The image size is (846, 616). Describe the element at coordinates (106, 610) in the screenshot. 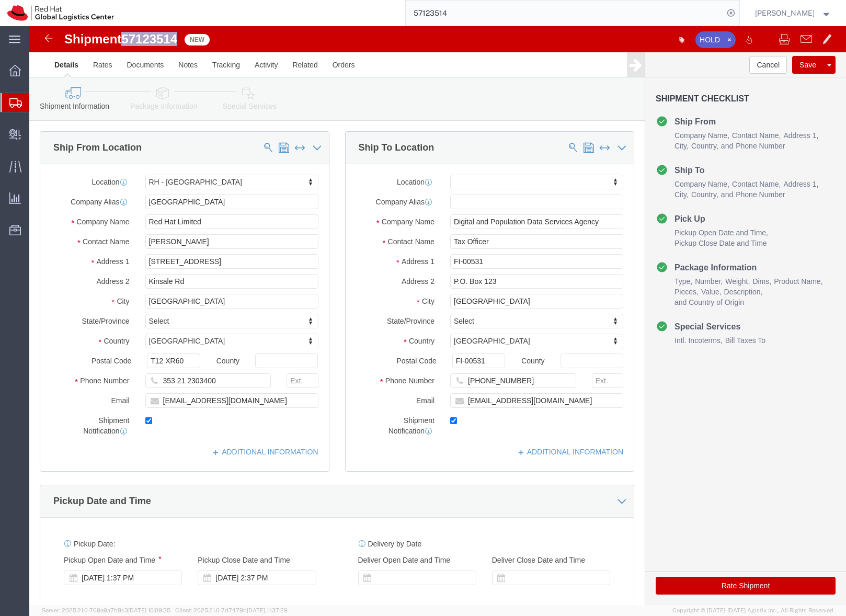

I see `span: Server: 2025.21.0-769a9a7b8c3` at that location.